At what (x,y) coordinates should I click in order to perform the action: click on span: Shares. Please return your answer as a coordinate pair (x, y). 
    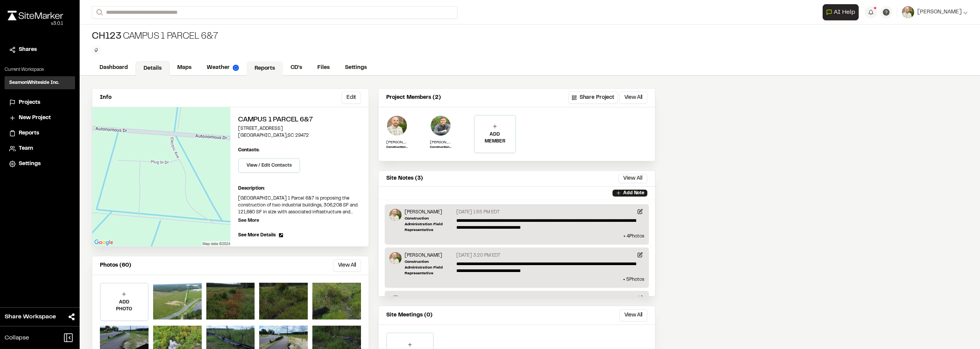
    Looking at the image, I should click on (28, 50).